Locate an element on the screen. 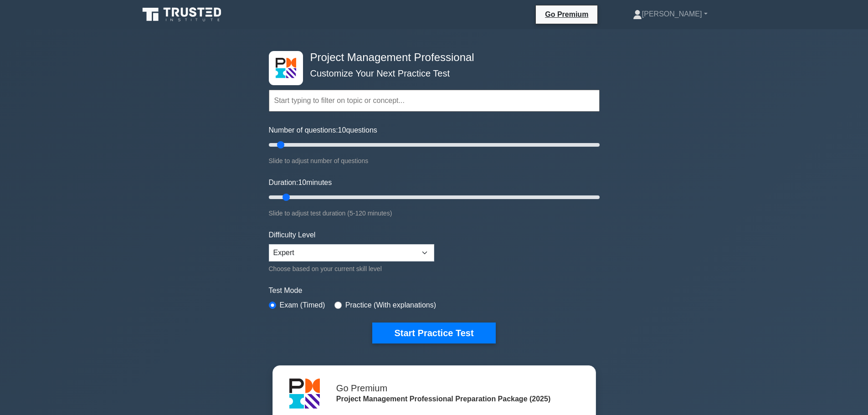  div: Choose based on your current skill level is located at coordinates (351, 269).